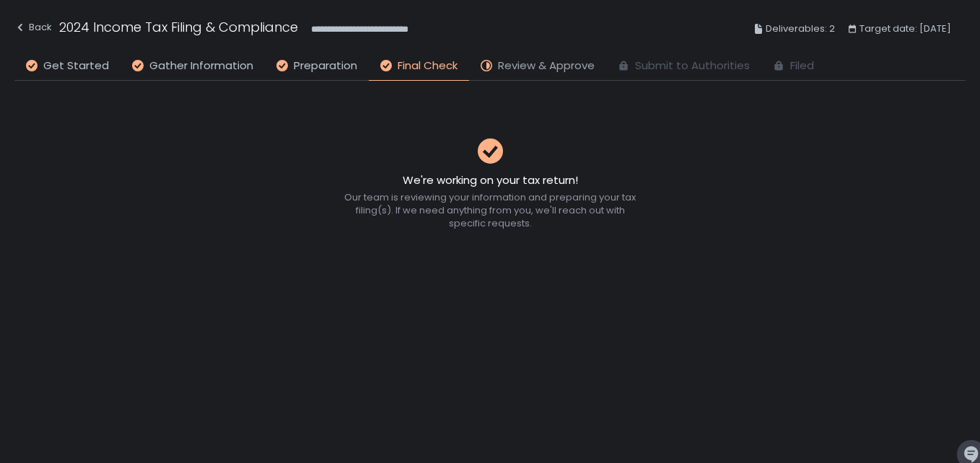  I want to click on span: Submit to Authorities, so click(692, 66).